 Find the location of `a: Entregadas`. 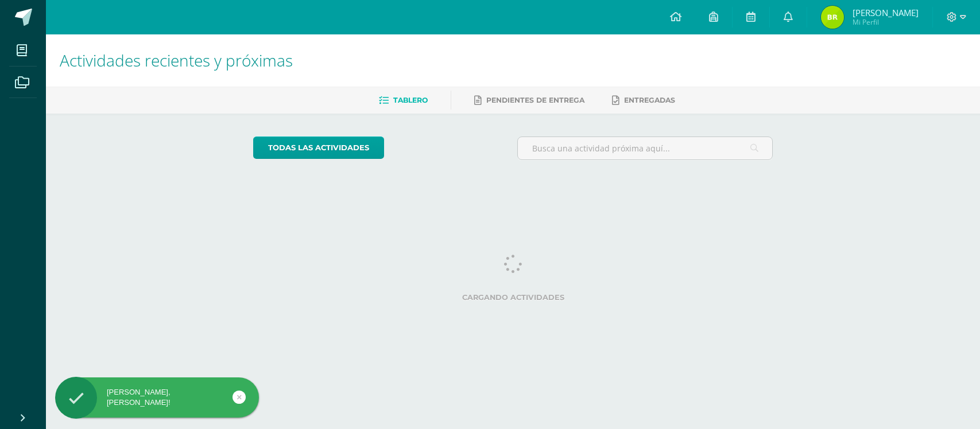

a: Entregadas is located at coordinates (643, 100).